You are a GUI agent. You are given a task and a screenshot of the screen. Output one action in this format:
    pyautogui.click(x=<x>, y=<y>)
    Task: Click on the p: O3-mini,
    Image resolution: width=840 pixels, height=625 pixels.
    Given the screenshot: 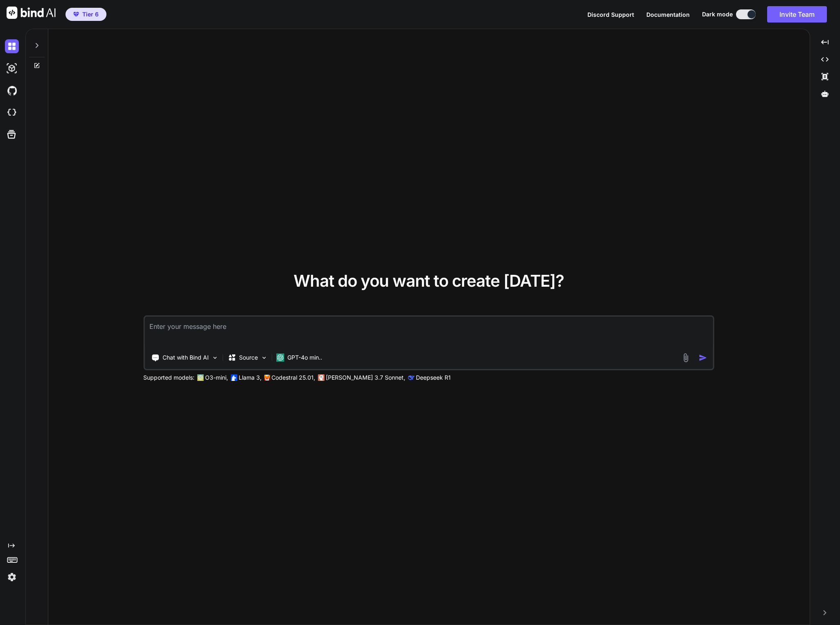 What is the action you would take?
    pyautogui.click(x=217, y=377)
    